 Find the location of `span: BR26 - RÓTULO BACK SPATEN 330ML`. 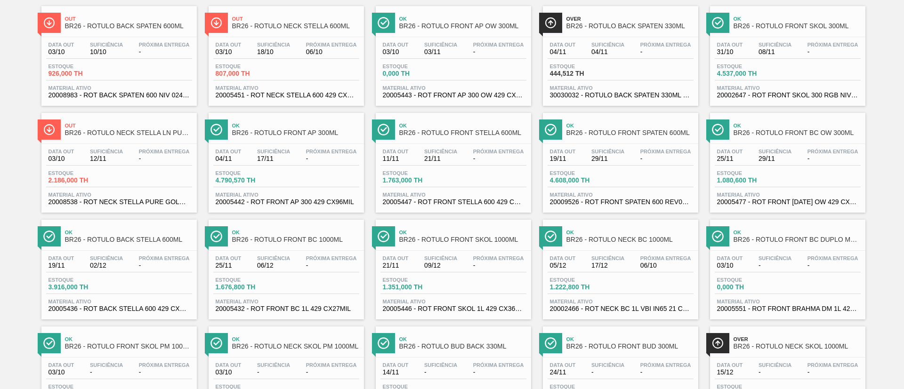

span: BR26 - RÓTULO BACK SPATEN 330ML is located at coordinates (630, 26).